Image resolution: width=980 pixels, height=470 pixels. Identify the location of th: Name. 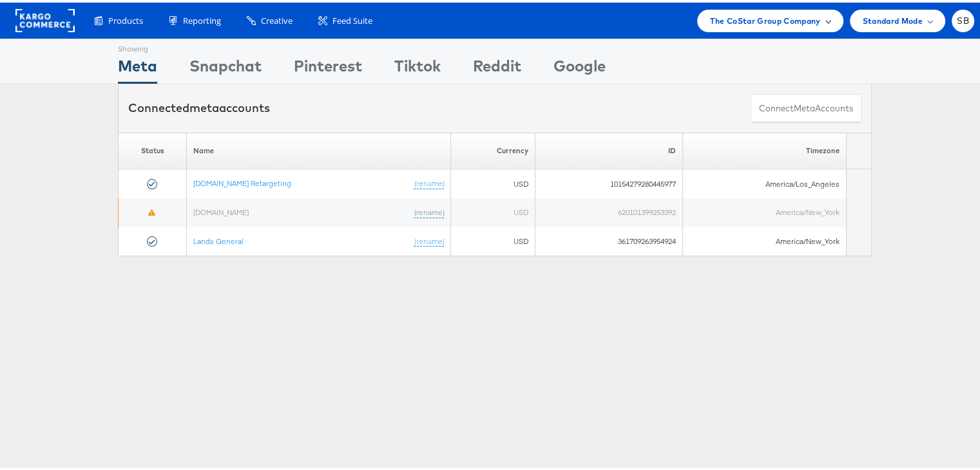
(319, 148).